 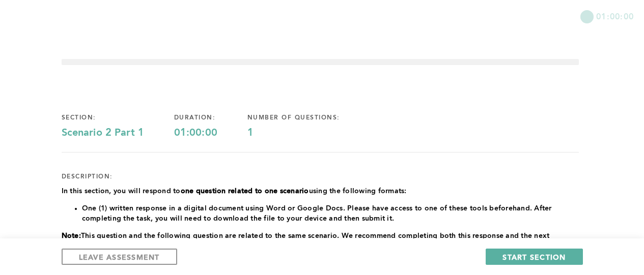 I want to click on button: LEAVE ASSESSMENT, so click(x=119, y=257).